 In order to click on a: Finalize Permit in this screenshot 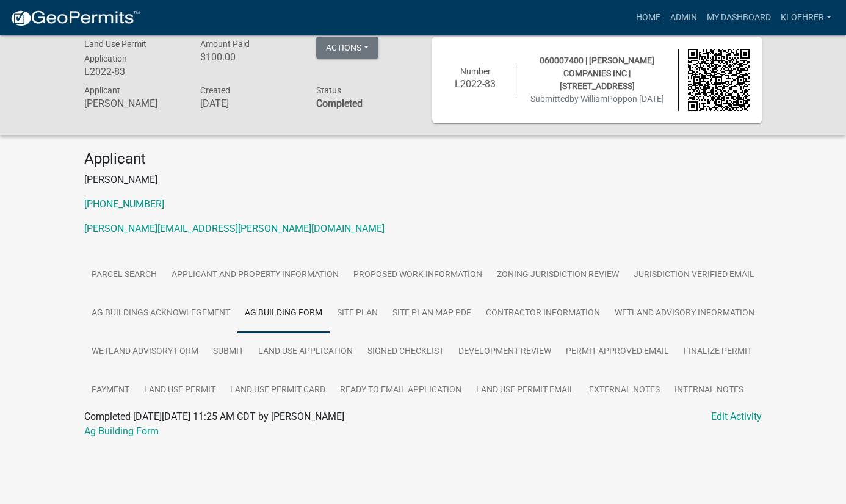, I will do `click(718, 352)`.